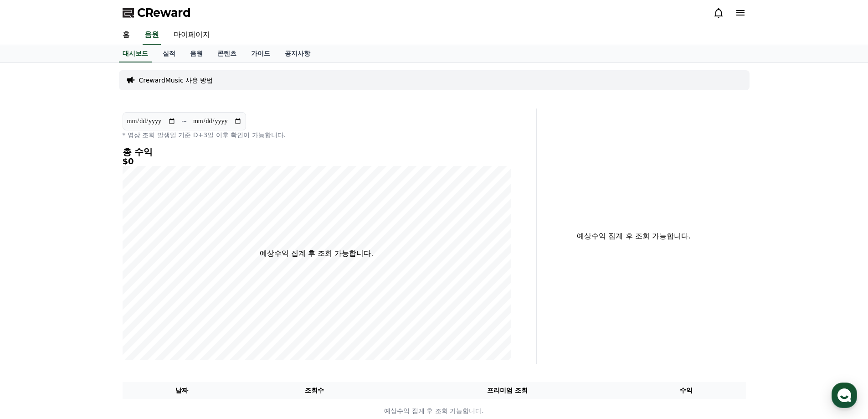  What do you see at coordinates (192, 35) in the screenshot?
I see `a: 마이페이지` at bounding box center [192, 35].